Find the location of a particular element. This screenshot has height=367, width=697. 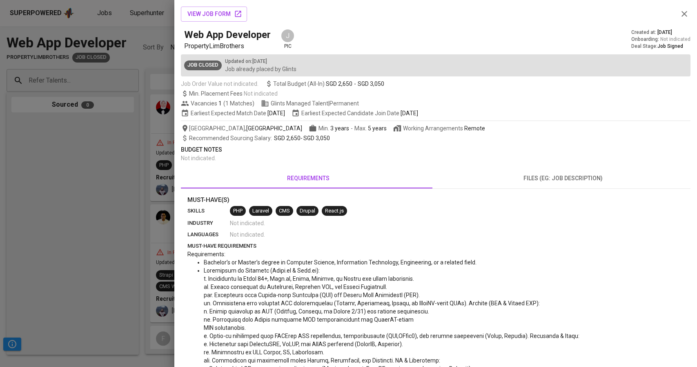

span: 3 years is located at coordinates (340, 128).